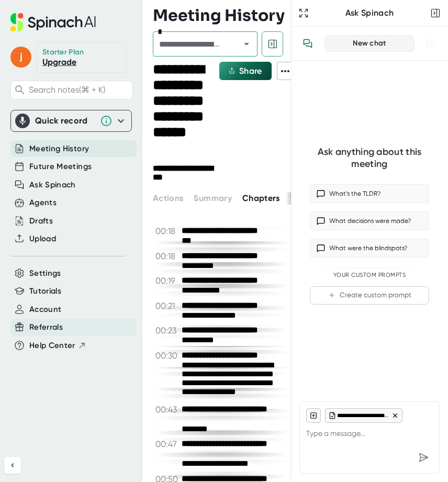 The image size is (448, 482). Describe the element at coordinates (43, 203) in the screenshot. I see `div: Agents` at that location.